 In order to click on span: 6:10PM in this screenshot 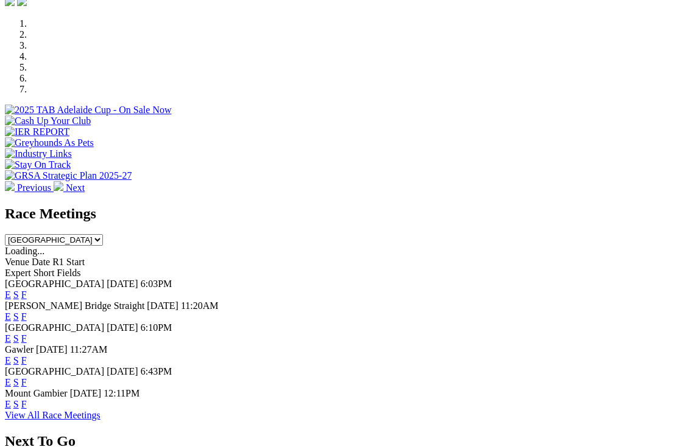, I will do `click(156, 328)`.